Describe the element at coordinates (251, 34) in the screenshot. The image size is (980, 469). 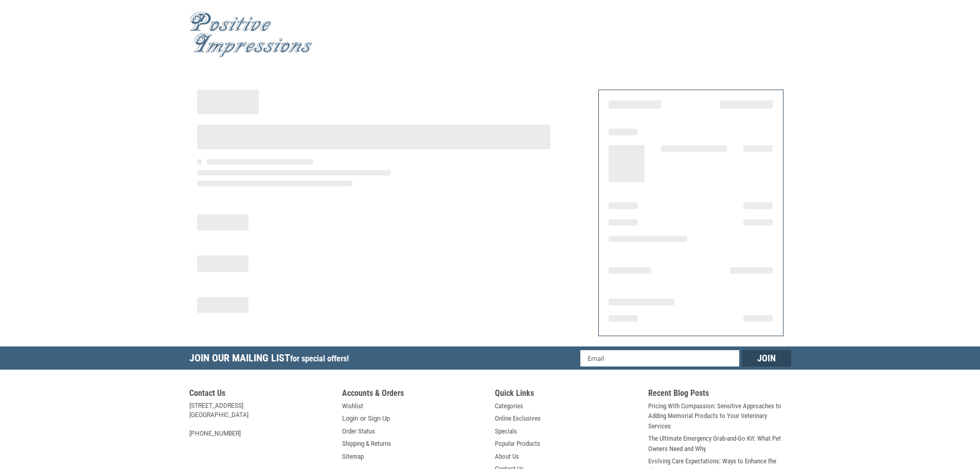
I see `img: Positive Impressions` at that location.